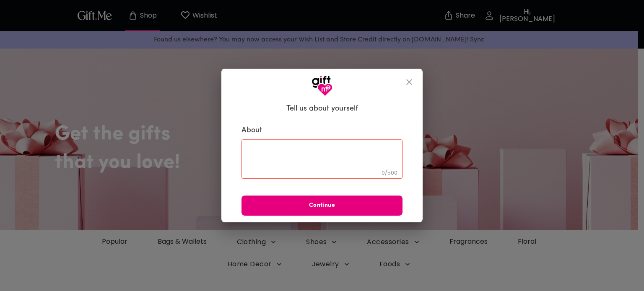 Image resolution: width=644 pixels, height=291 pixels. Describe the element at coordinates (322, 86) in the screenshot. I see `img: GiftMe Logo` at that location.